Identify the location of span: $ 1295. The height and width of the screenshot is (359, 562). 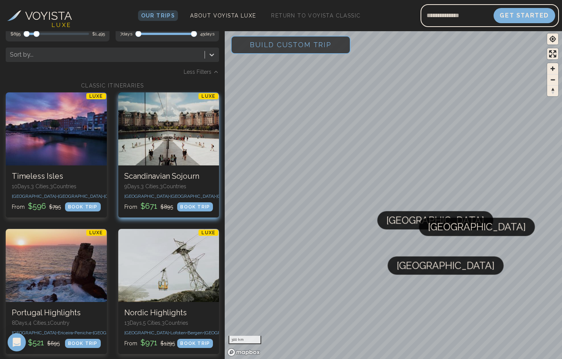
(168, 343).